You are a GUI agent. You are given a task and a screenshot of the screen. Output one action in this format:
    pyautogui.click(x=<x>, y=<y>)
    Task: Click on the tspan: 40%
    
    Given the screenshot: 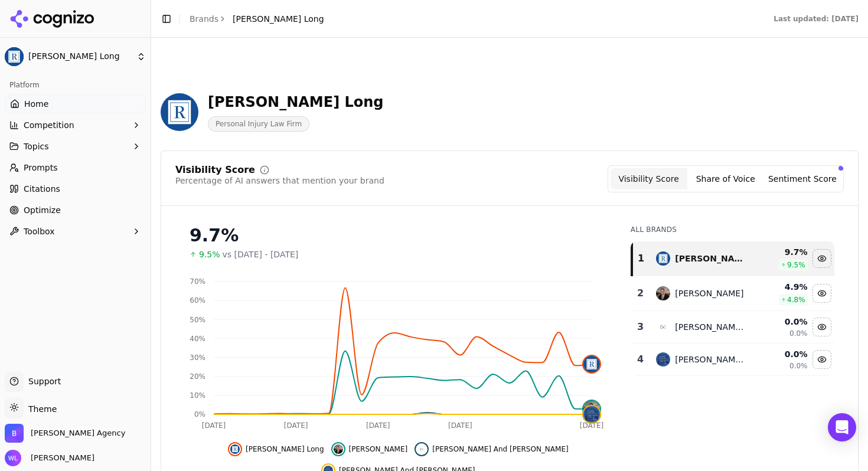 What is the action you would take?
    pyautogui.click(x=197, y=339)
    